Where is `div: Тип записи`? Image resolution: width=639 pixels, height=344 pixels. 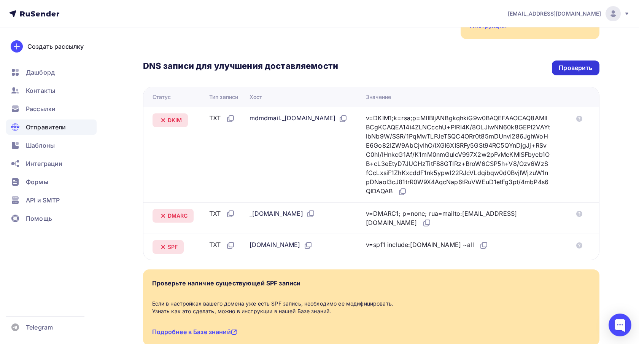
div: Тип записи is located at coordinates (224, 97).